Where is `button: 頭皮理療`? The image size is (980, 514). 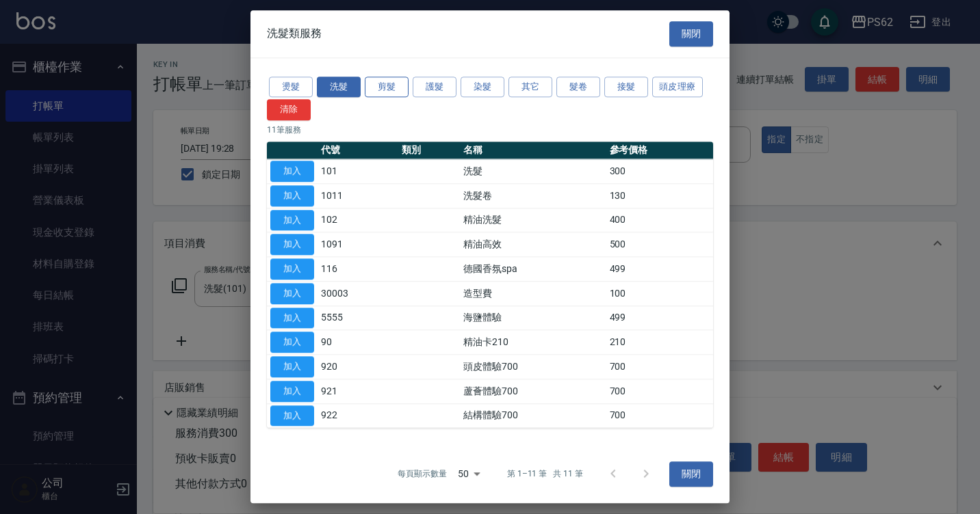 button: 頭皮理療 is located at coordinates (678, 87).